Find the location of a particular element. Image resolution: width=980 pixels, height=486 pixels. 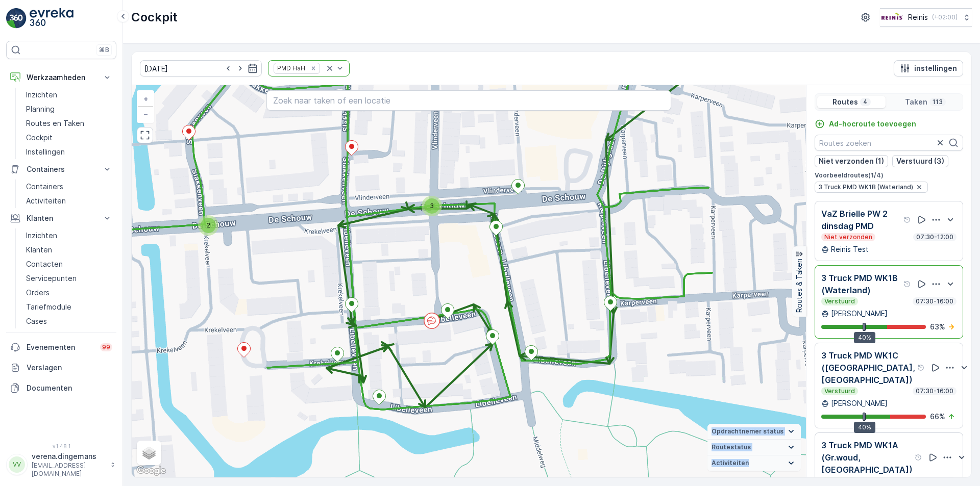

p: Niet verzonden is located at coordinates (848, 237).